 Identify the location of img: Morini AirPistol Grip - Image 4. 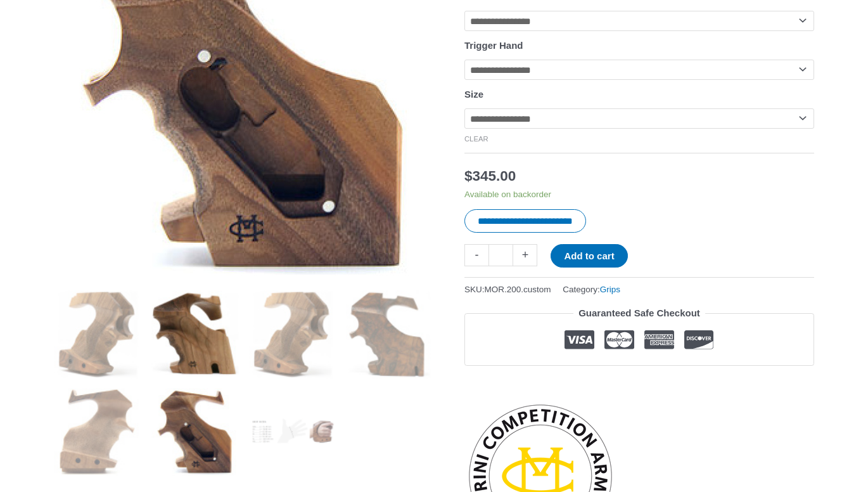
(390, 334).